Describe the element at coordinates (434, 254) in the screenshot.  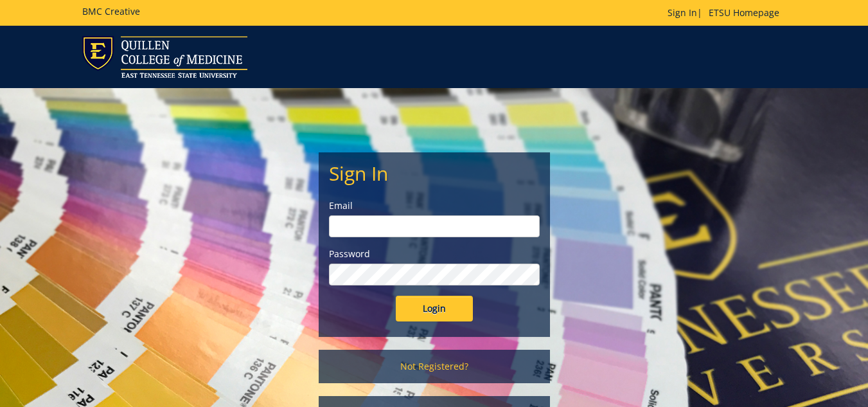
I see `label: Password` at that location.